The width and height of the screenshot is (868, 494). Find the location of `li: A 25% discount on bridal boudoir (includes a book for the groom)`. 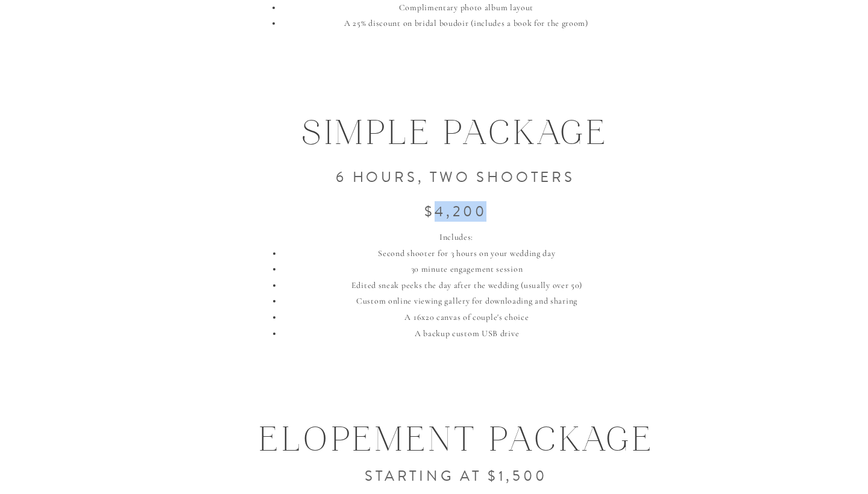

li: A 25% discount on bridal boudoir (includes a book for the groom) is located at coordinates (466, 24).